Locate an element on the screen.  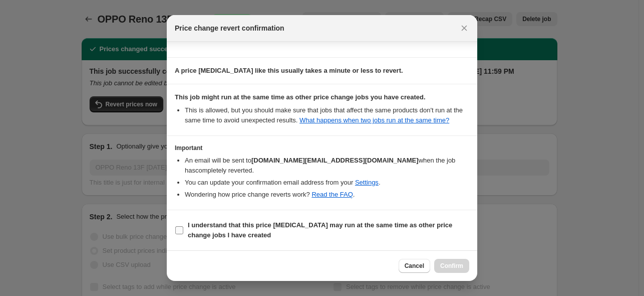
li: An email will be sent to when the job has completely reverted . is located at coordinates (327, 165).